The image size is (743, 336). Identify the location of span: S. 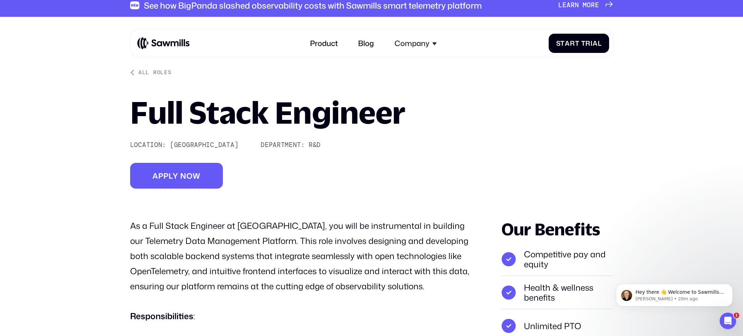
(558, 43).